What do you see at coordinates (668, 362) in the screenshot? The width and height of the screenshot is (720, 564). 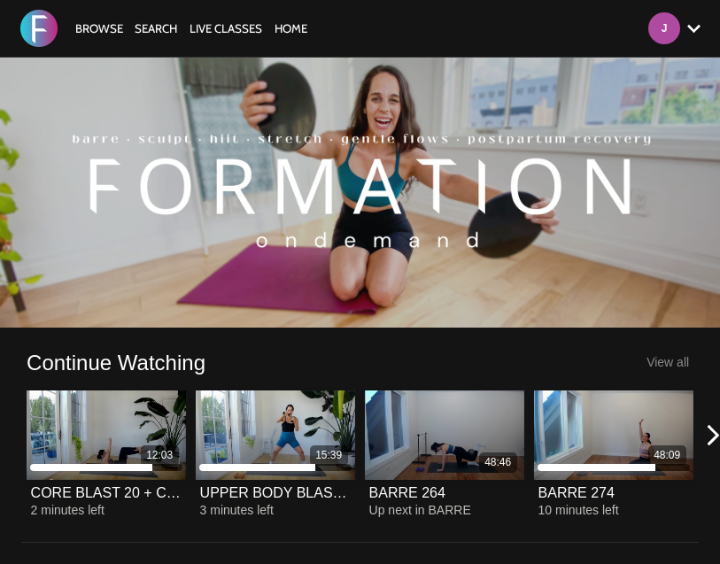 I see `span: View all` at bounding box center [668, 362].